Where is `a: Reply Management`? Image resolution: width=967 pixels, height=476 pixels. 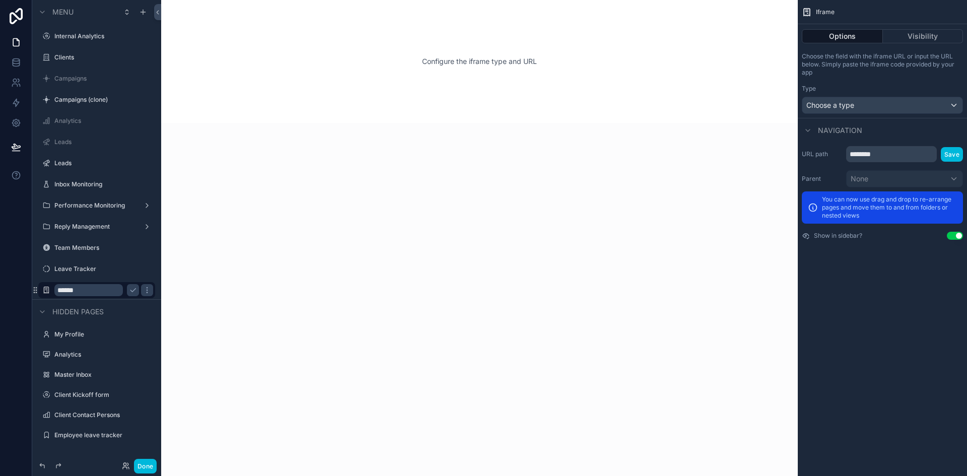 a: Reply Management is located at coordinates (95, 227).